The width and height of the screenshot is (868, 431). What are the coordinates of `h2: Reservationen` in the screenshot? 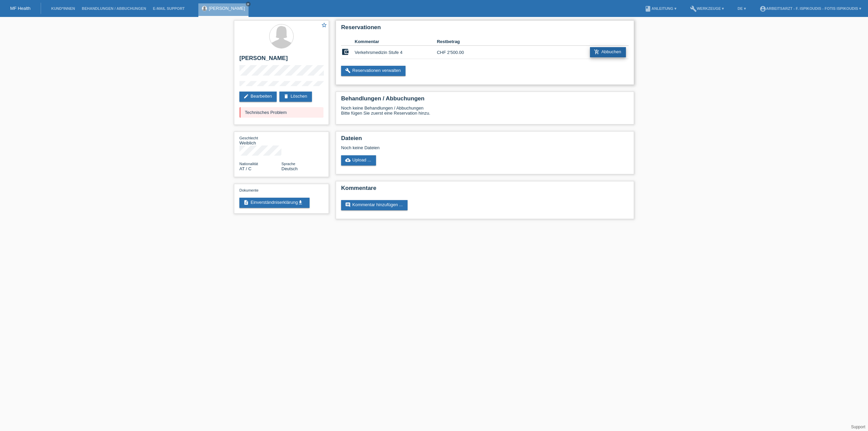 It's located at (485, 29).